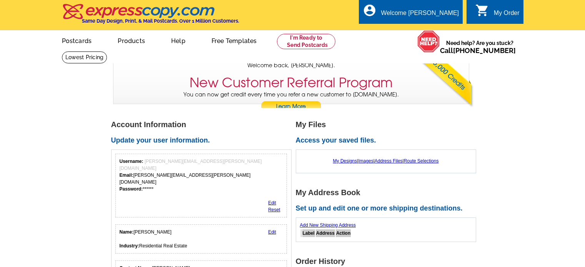  What do you see at coordinates (388, 161) in the screenshot?
I see `a: Address Files` at bounding box center [388, 161].